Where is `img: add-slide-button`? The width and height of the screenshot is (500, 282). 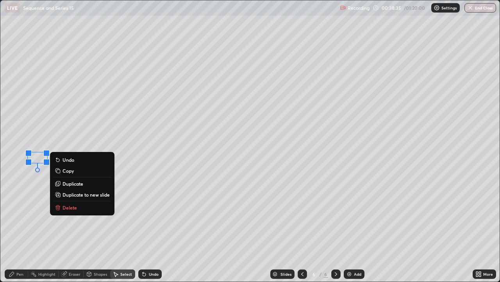 img: add-slide-button is located at coordinates (350, 274).